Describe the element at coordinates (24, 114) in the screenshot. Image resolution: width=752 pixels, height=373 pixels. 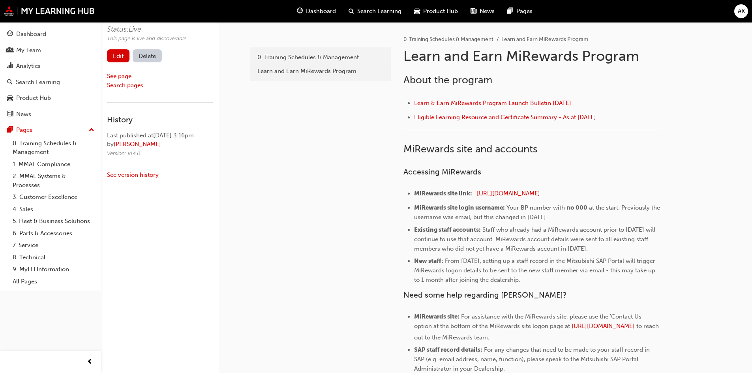
I see `div: News` at that location.